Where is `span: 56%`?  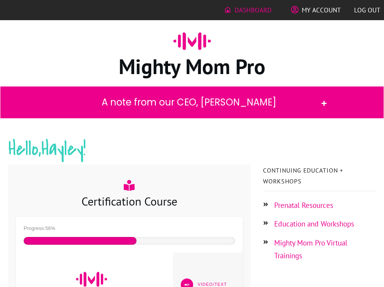
span: 56% is located at coordinates (50, 228).